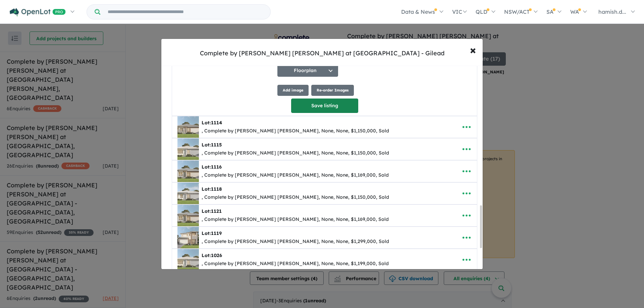 This screenshot has height=308, width=644. What do you see at coordinates (325, 106) in the screenshot?
I see `button: Save listing` at bounding box center [325, 106].